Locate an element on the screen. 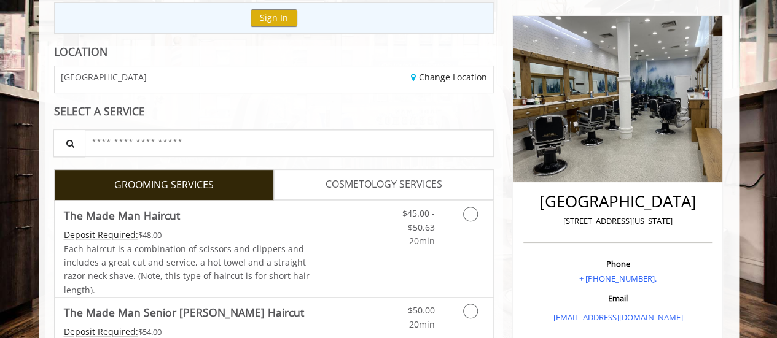 This screenshot has width=777, height=338. b: LOCATION is located at coordinates (80, 52).